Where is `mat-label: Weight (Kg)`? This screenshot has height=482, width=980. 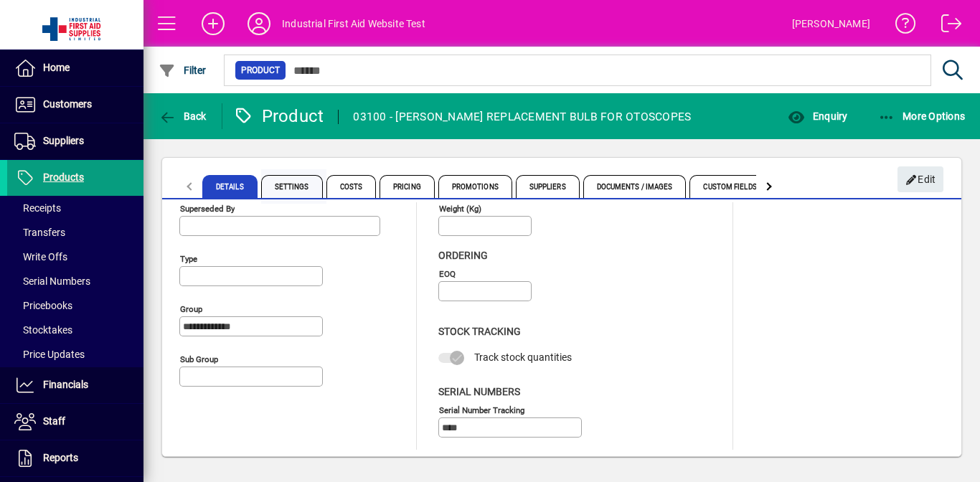 mat-label: Weight (Kg) is located at coordinates (460, 209).